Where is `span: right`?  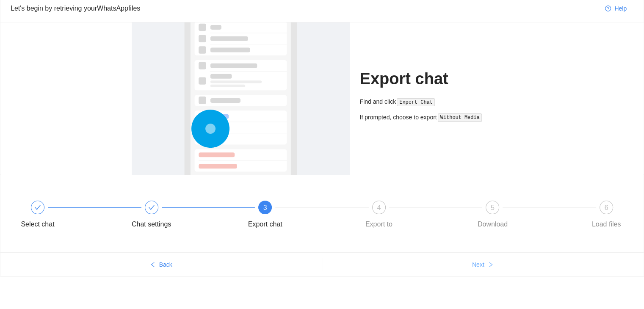 span: right is located at coordinates (491, 265).